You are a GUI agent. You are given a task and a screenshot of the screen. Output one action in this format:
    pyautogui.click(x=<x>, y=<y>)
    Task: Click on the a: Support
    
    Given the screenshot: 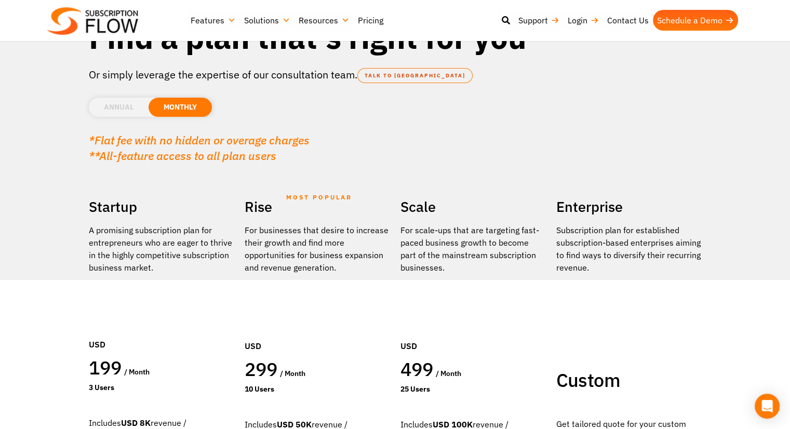 What is the action you would take?
    pyautogui.click(x=539, y=20)
    